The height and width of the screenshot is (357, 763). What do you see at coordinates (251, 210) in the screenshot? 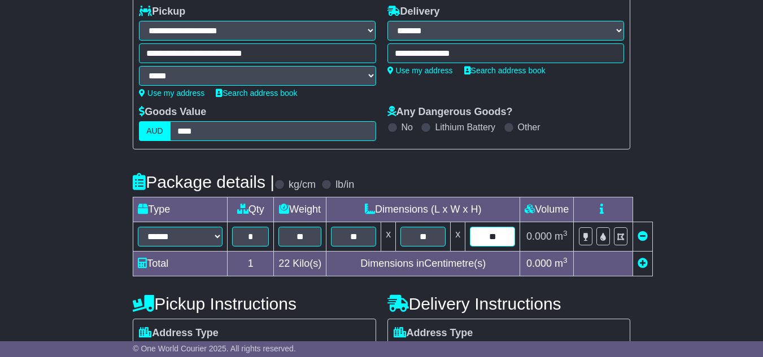
I see `td: Qty` at bounding box center [251, 210].